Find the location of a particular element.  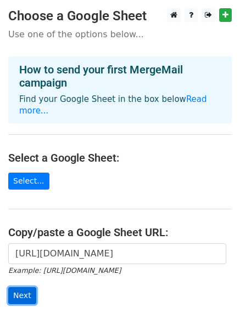

h4: Select a Google Sheet: is located at coordinates (119, 158).